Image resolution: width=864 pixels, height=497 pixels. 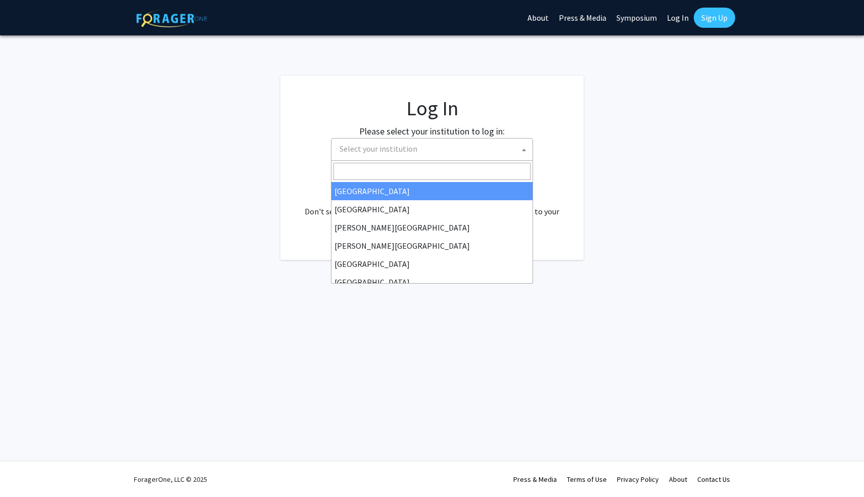 What do you see at coordinates (713, 479) in the screenshot?
I see `a: Contact Us` at bounding box center [713, 479].